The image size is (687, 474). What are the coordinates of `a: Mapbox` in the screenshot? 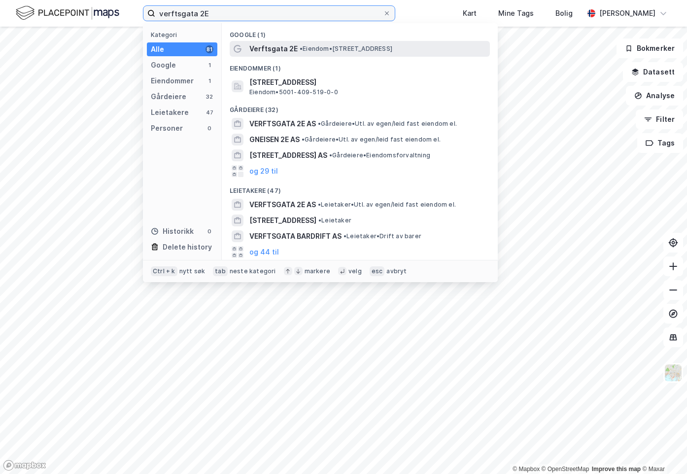 It's located at (526, 469).